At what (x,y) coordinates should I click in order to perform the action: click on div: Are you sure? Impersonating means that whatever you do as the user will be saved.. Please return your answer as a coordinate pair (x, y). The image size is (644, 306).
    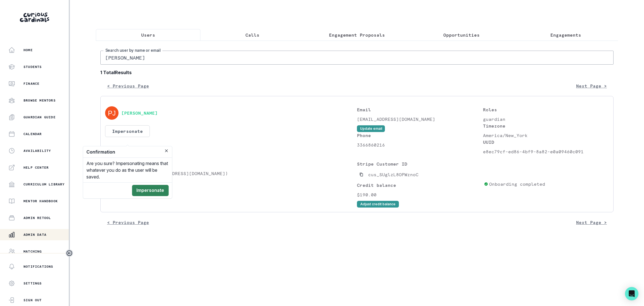
    Looking at the image, I should click on (128, 170).